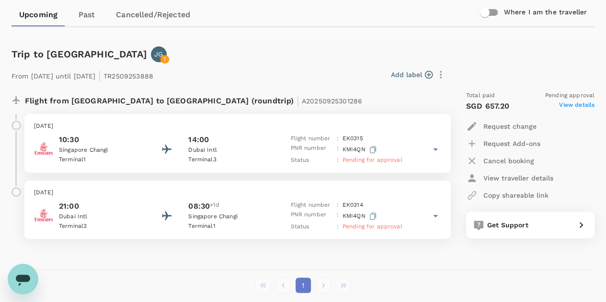 The image size is (606, 302). Describe the element at coordinates (488, 106) in the screenshot. I see `p: SGD 657.20` at that location.